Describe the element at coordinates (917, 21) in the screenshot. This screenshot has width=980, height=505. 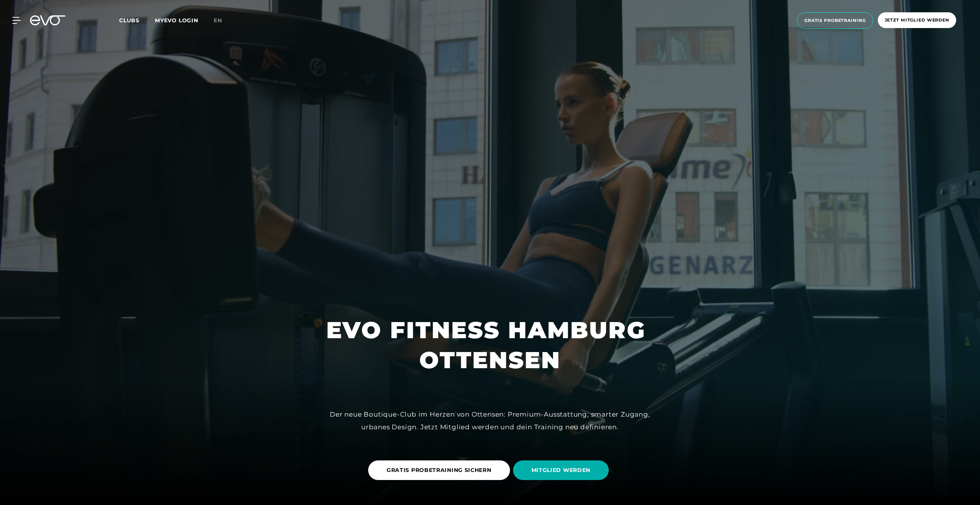
I see `a: Jetzt Mitglied werden` at that location.